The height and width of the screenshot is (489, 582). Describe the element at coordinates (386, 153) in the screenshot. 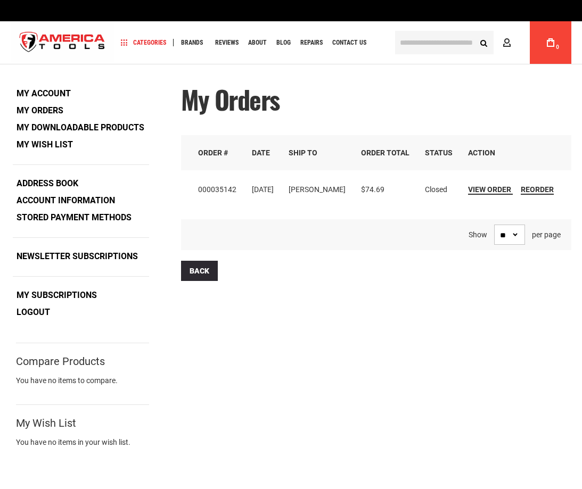

I see `th: Order Total` at that location.